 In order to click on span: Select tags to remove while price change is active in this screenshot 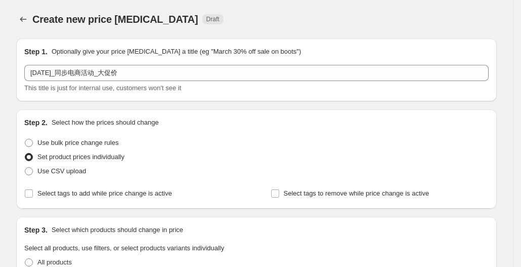, I will do `click(357, 193)`.